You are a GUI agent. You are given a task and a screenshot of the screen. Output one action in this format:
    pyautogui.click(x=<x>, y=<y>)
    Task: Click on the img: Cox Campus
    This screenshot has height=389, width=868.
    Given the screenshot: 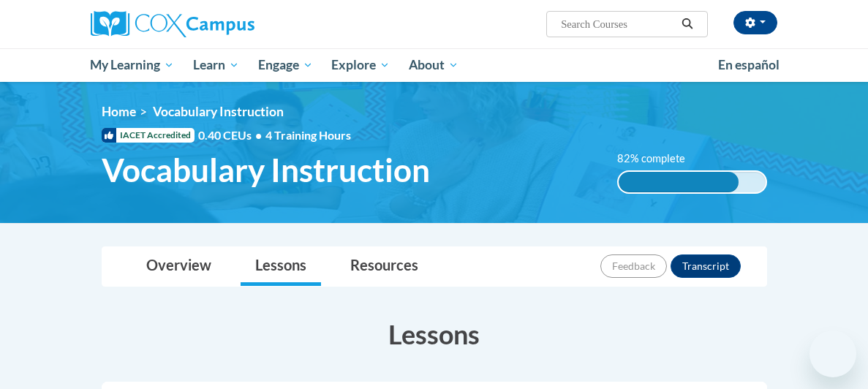 What is the action you would take?
    pyautogui.click(x=173, y=24)
    